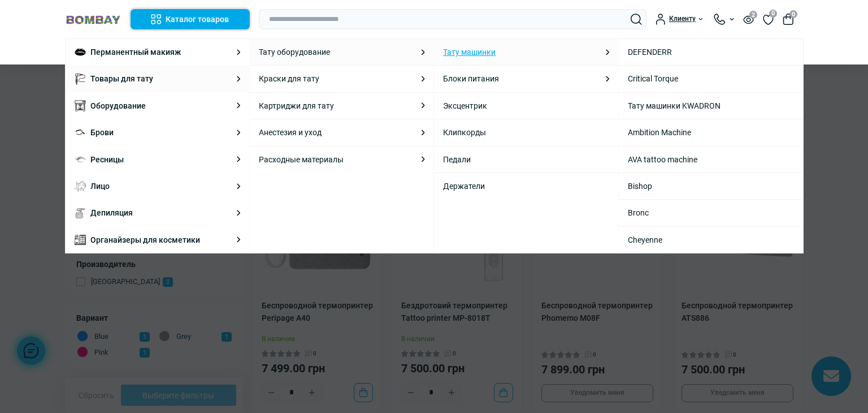 The height and width of the screenshot is (413, 868). Describe the element at coordinates (711, 159) in the screenshot. I see `a: AVA tattoo machine` at that location.